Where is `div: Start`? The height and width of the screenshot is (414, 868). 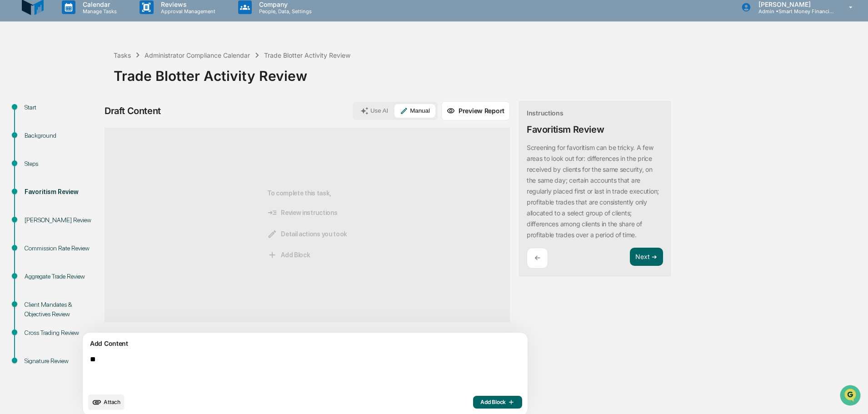 div: Start is located at coordinates (62, 107).